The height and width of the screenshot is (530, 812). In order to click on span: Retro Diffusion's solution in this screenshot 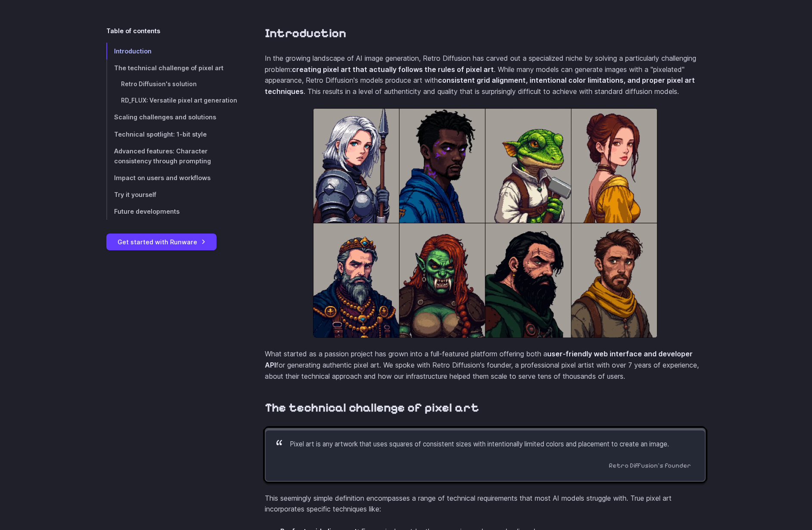, I will do `click(159, 84)`.